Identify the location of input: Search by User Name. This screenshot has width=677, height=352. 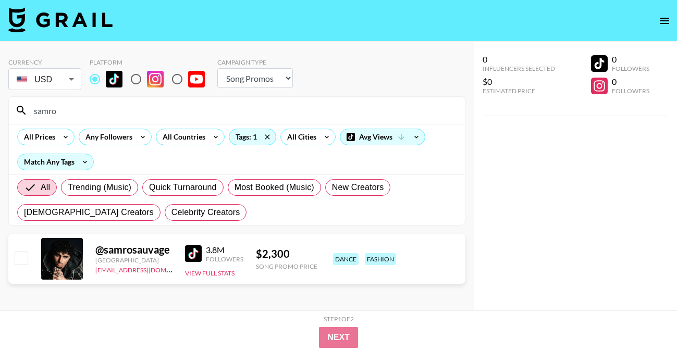
(243, 110).